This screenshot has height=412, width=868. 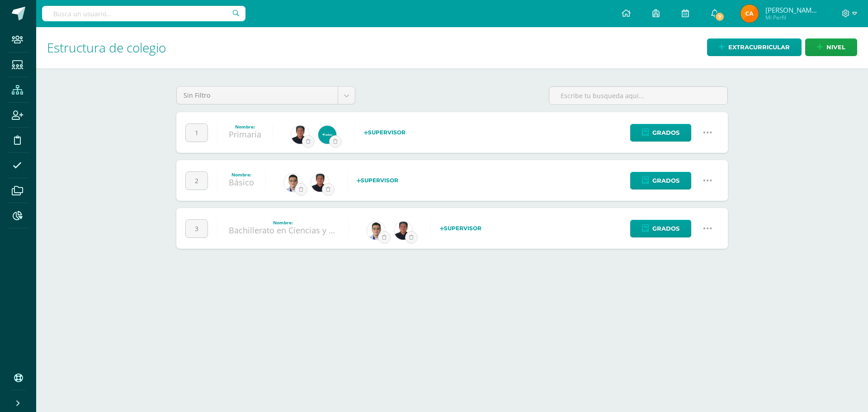 What do you see at coordinates (290, 230) in the screenshot?
I see `a: Bachillerato en Ciencias y Letras` at bounding box center [290, 230].